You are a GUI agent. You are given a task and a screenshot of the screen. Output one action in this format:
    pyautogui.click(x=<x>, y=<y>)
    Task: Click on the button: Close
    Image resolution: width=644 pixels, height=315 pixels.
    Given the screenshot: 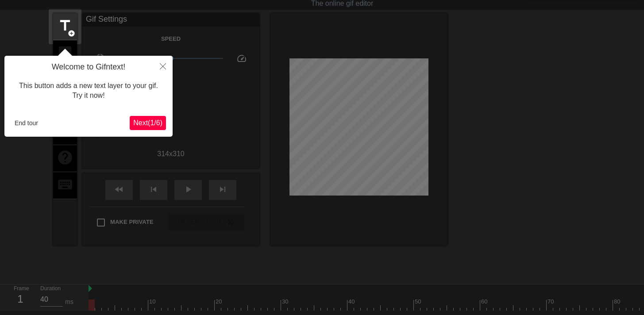 What is the action you would take?
    pyautogui.click(x=163, y=66)
    